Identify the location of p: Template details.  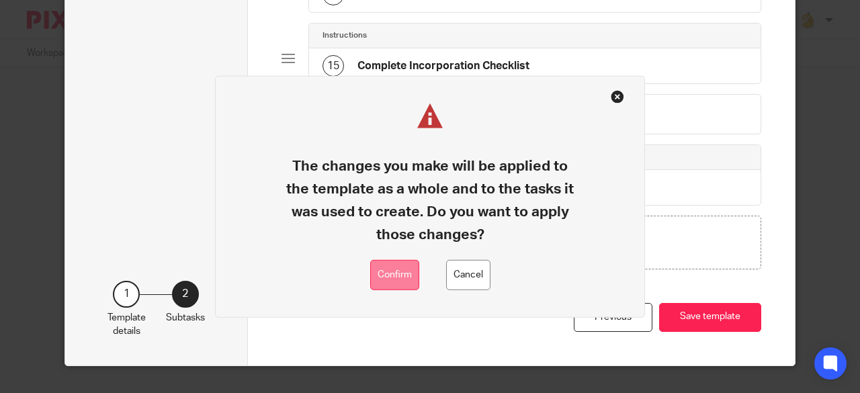
(126, 325).